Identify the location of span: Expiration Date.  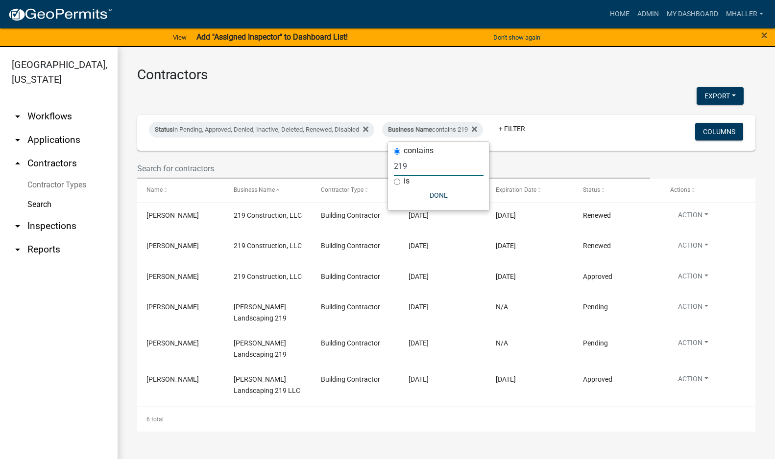
(516, 190).